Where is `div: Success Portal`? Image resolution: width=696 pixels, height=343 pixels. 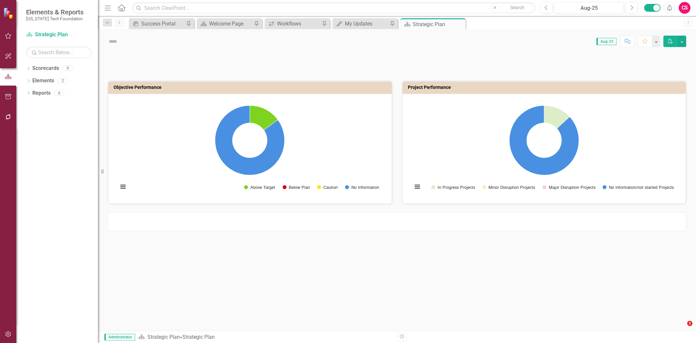 div: Success Portal is located at coordinates (163, 23).